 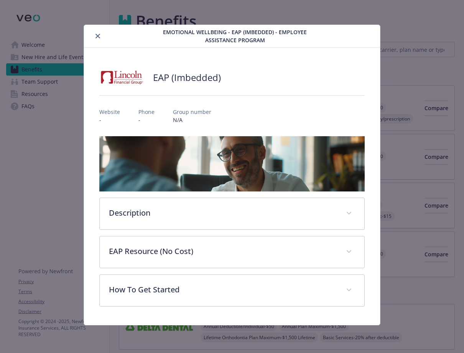 What do you see at coordinates (187, 77) in the screenshot?
I see `h2: EAP (Imbedded)` at bounding box center [187, 77].